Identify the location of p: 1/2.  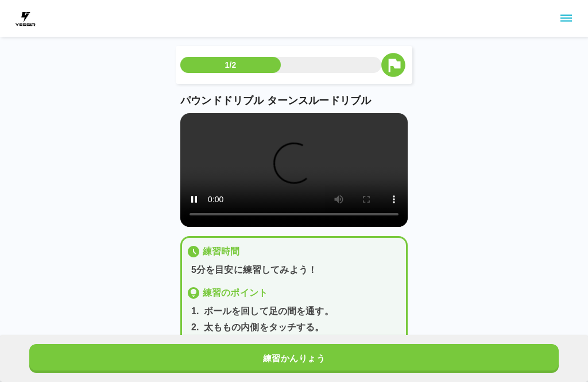
(231, 65).